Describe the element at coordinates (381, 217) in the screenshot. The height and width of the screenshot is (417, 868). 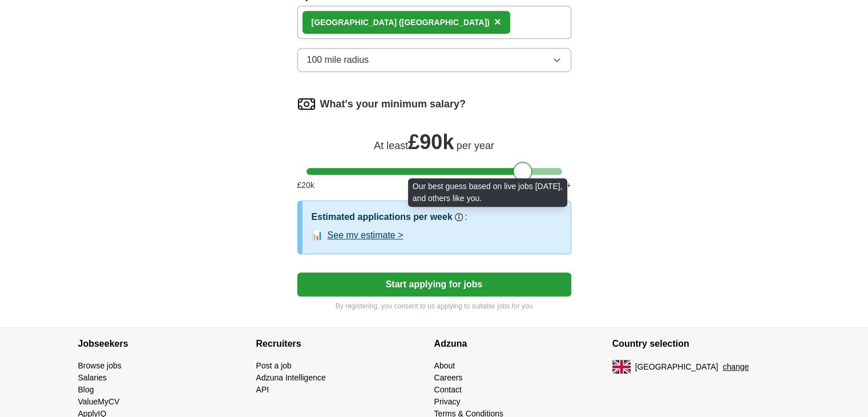
I see `h3: Estimated applications per week` at that location.